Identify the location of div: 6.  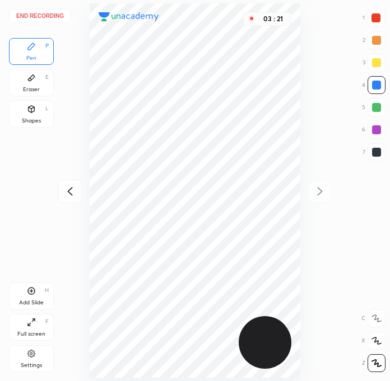
(374, 130).